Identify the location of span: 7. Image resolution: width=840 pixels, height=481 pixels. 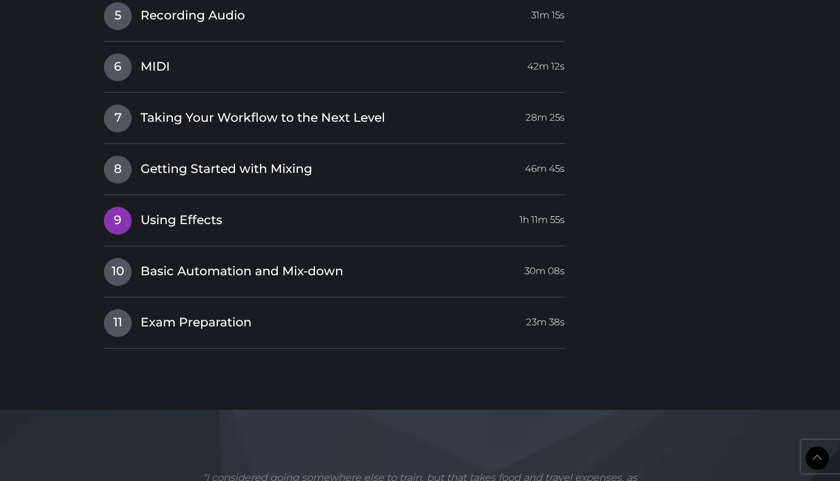
(118, 118).